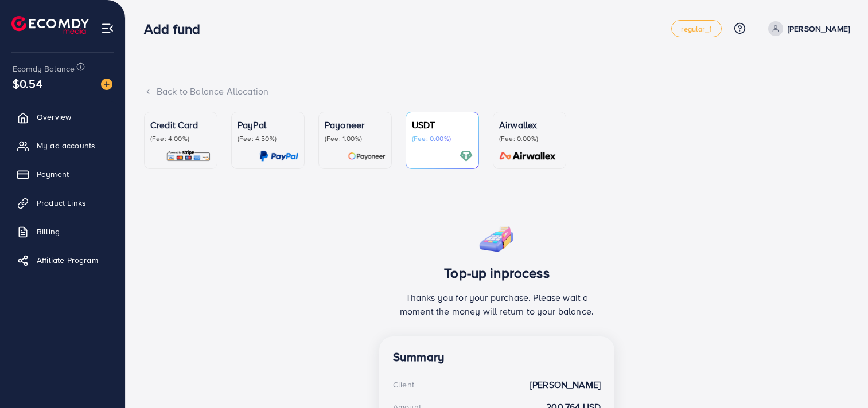 This screenshot has width=868, height=408. I want to click on a: Payment, so click(62, 174).